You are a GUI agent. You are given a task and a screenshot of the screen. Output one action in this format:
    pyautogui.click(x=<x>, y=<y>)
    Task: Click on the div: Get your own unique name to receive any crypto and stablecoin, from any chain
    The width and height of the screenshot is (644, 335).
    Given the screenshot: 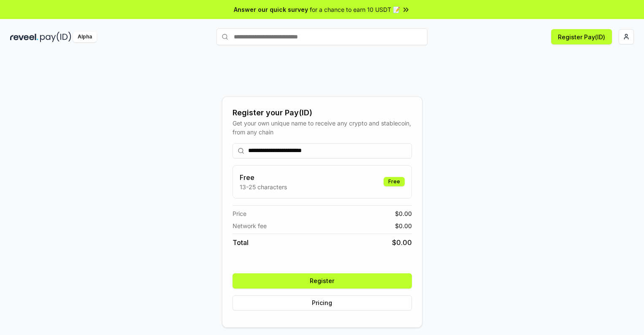 What is the action you would take?
    pyautogui.click(x=322, y=128)
    